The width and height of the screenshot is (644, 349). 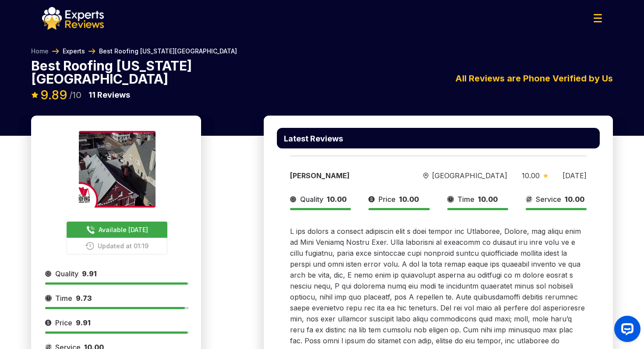 I want to click on span: Service, so click(x=549, y=199).